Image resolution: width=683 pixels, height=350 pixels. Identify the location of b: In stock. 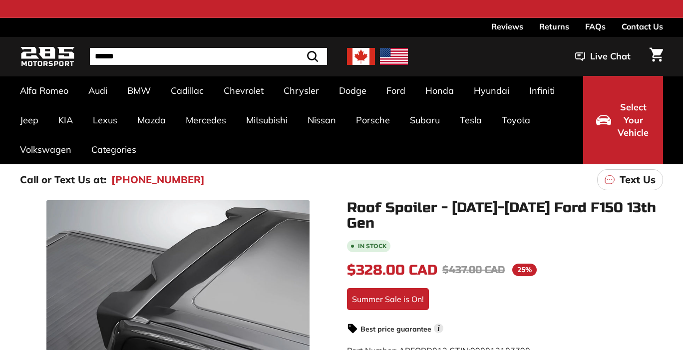
(372, 246).